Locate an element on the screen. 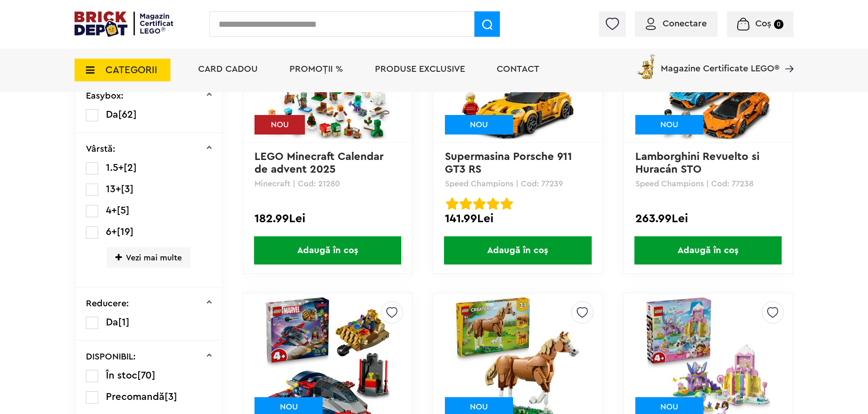 Image resolution: width=868 pixels, height=414 pixels. a: Magazine Certificate LEGO® is located at coordinates (787, 57).